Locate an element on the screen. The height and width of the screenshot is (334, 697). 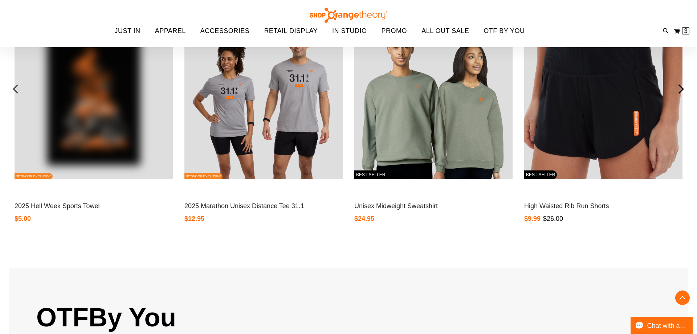
span: RETAIL DISPLAY is located at coordinates (291, 31).